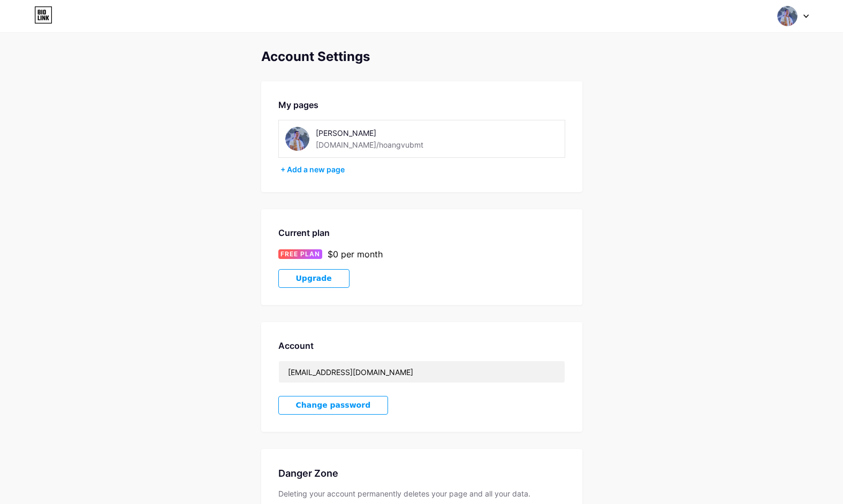  What do you see at coordinates (421, 493) in the screenshot?
I see `div: Deleting your account permanently deletes your page and all your data.` at bounding box center [421, 493].